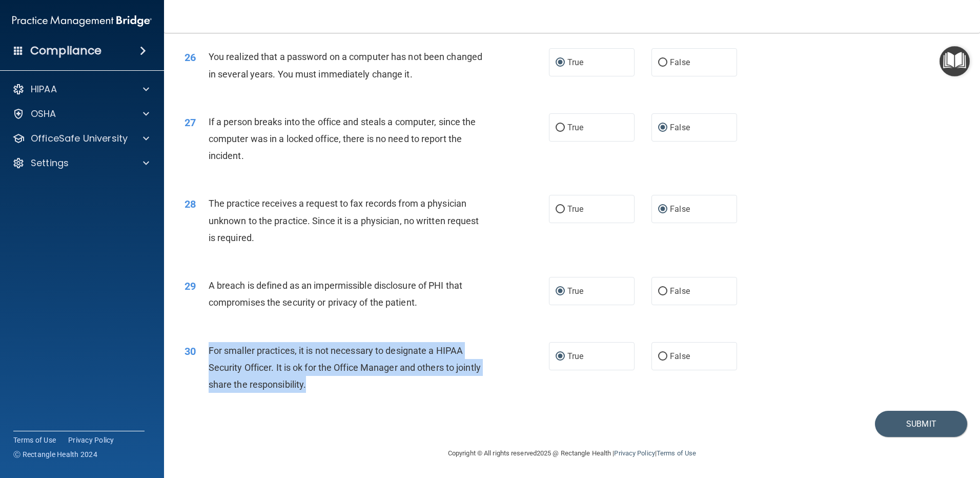  I want to click on a: HIPAA, so click(80, 89).